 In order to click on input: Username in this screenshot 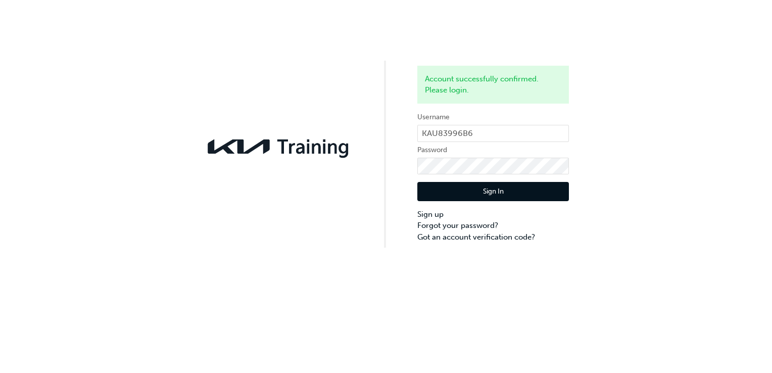, I will do `click(493, 133)`.